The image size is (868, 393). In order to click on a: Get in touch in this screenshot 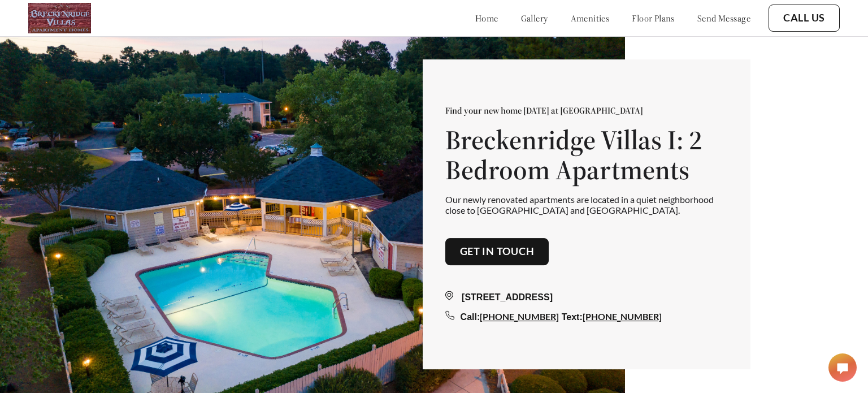, I will do `click(497, 252)`.